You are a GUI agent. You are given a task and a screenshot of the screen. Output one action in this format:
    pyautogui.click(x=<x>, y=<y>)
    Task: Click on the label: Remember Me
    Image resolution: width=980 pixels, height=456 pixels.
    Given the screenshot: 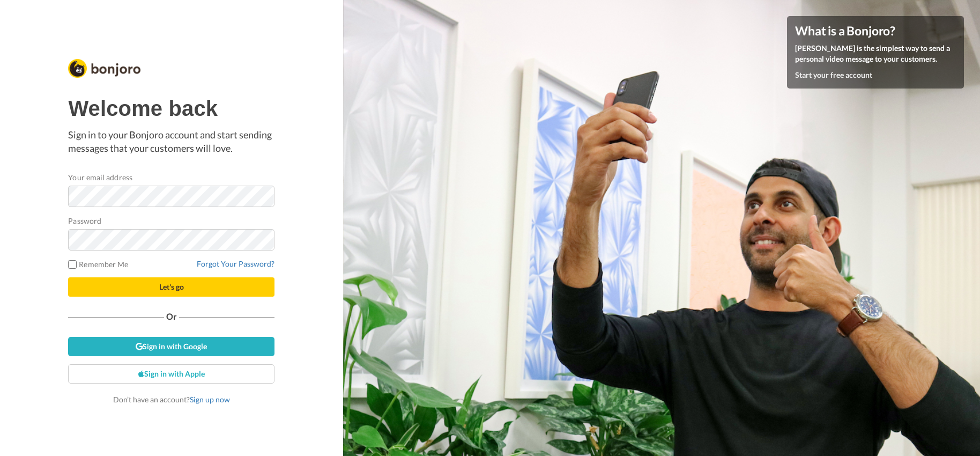 What is the action you would take?
    pyautogui.click(x=98, y=264)
    